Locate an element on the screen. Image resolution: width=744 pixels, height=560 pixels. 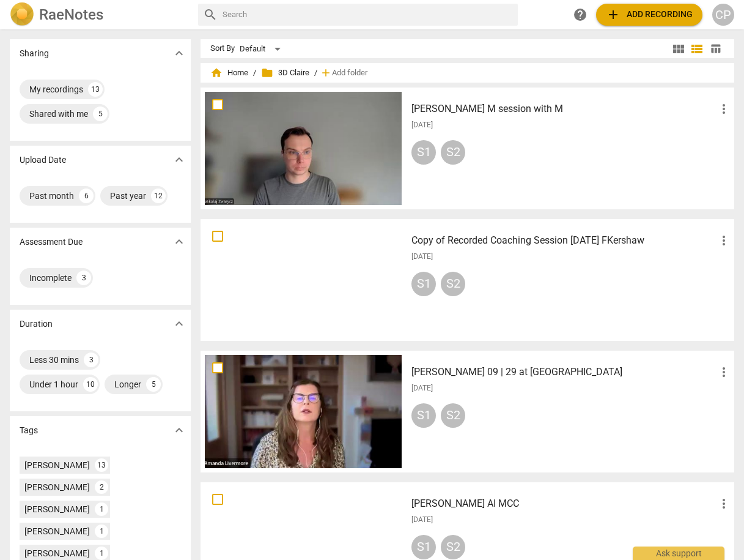
span: Home is located at coordinates (229, 73).